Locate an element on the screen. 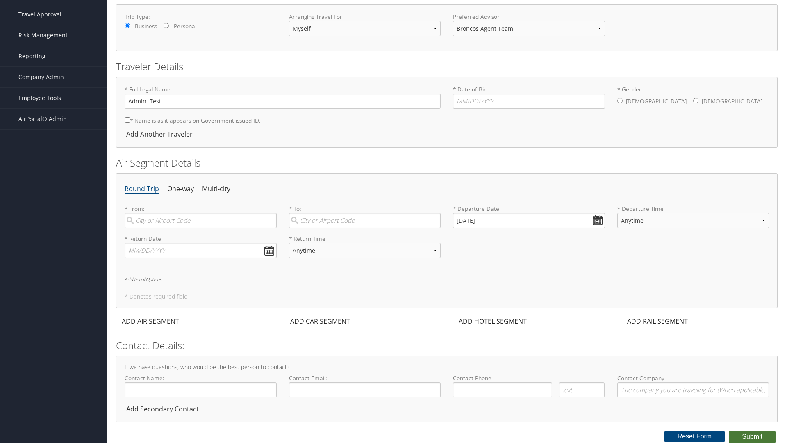 The image size is (787, 443). button: Submit is located at coordinates (752, 436).